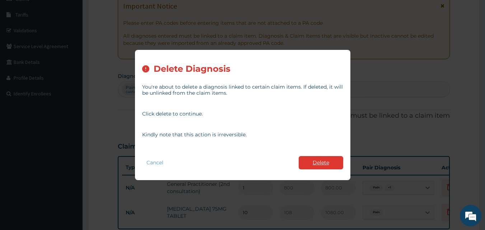  Describe the element at coordinates (321, 163) in the screenshot. I see `button: Delete` at that location.